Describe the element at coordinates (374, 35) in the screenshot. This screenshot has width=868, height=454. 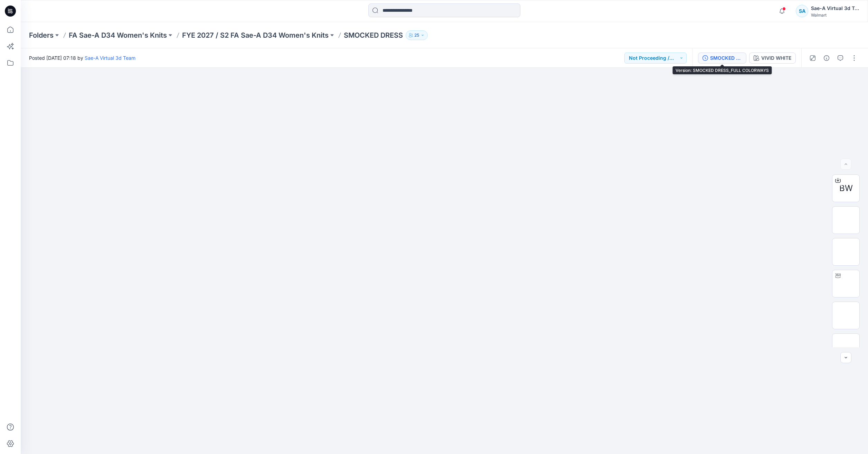
I see `p: SMOCKED DRESS` at that location.